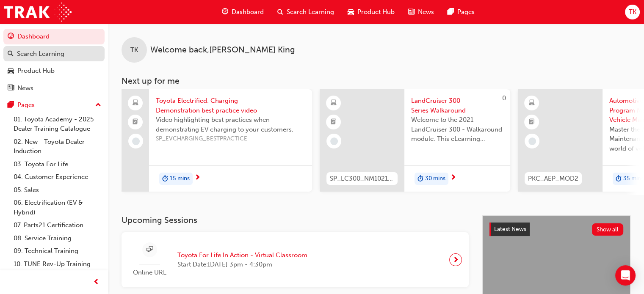 This screenshot has height=294, width=644. I want to click on span: Product Hub, so click(376, 12).